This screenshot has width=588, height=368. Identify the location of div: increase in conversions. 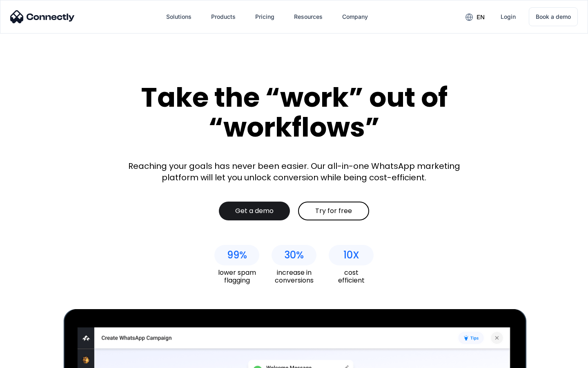
(294, 276).